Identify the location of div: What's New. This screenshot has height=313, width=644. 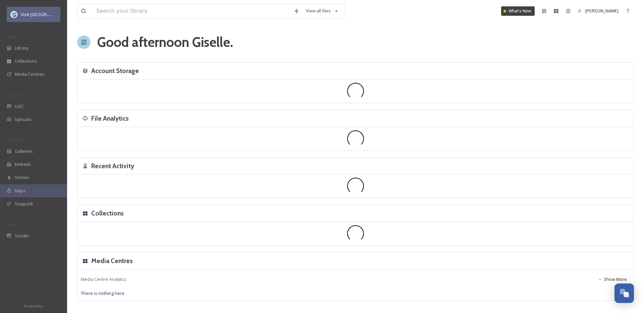
(518, 11).